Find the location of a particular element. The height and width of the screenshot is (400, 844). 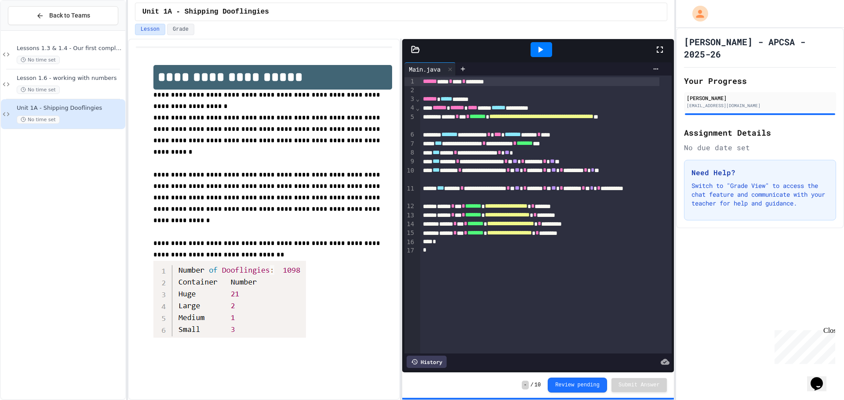

div: 10 is located at coordinates (410, 175).